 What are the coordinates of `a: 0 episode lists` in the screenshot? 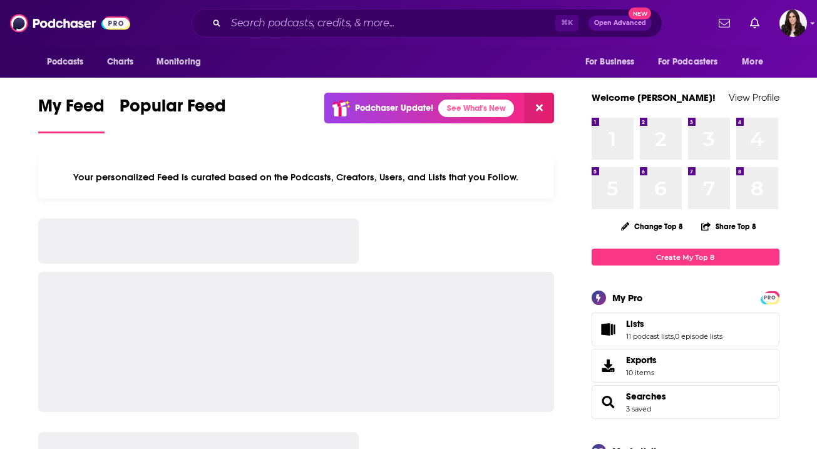 It's located at (699, 336).